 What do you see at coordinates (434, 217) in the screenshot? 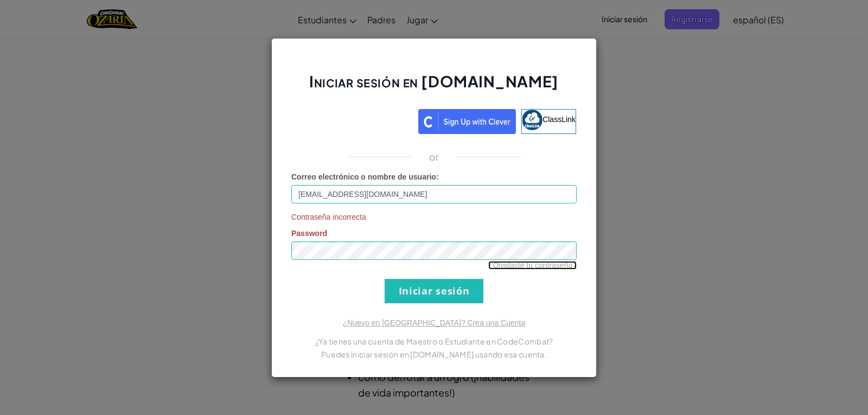
I see `span: Contraseña incorrecta` at bounding box center [434, 217].